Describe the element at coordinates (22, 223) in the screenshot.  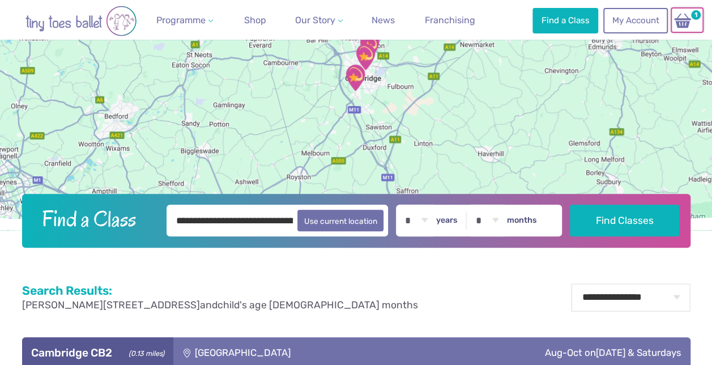
I see `a: Open this area in Google Maps (opens a new window)` at that location.